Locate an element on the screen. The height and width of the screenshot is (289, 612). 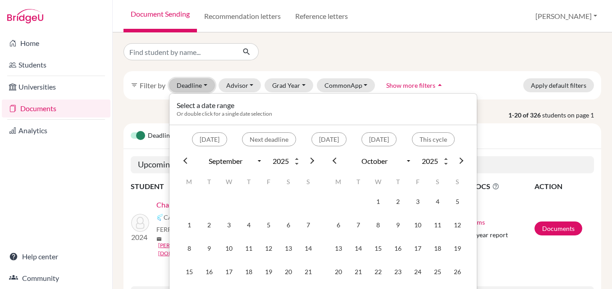
span: PENDING DOCS is located at coordinates (485, 186).